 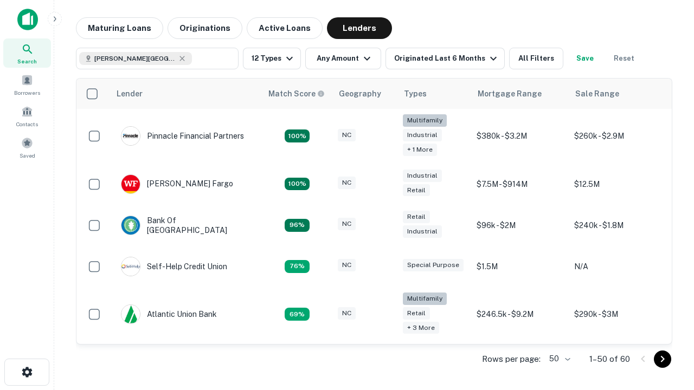 I want to click on div: Search, so click(x=27, y=53).